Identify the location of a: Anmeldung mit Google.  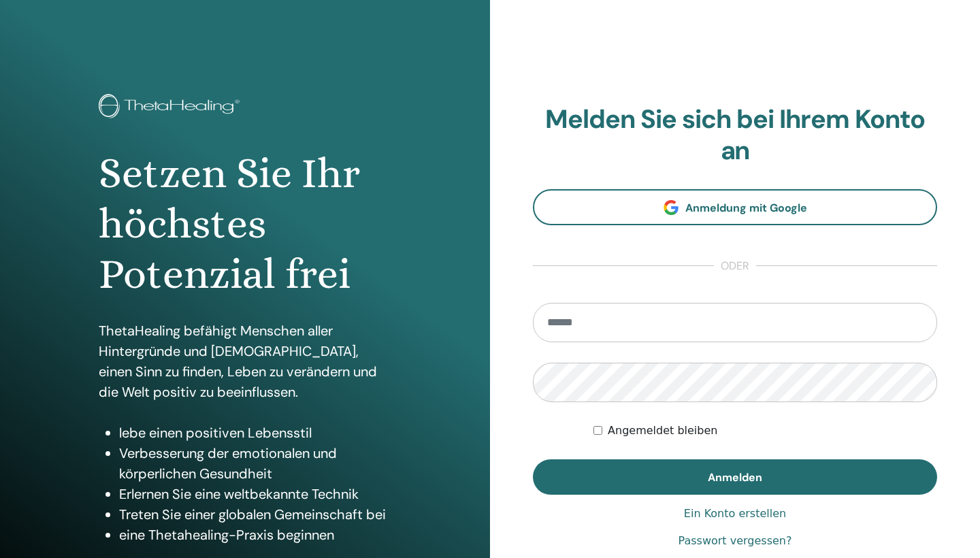
(735, 207).